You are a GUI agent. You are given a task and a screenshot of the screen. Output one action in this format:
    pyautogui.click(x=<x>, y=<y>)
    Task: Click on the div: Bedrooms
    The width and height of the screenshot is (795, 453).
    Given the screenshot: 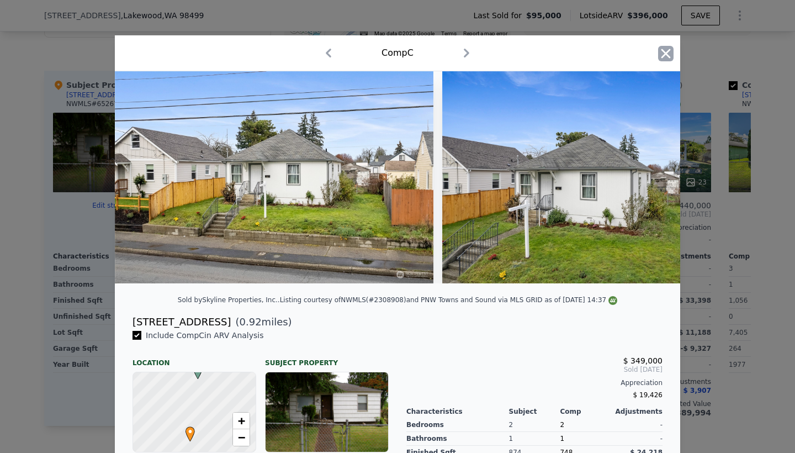 What is the action you would take?
    pyautogui.click(x=458, y=424)
    